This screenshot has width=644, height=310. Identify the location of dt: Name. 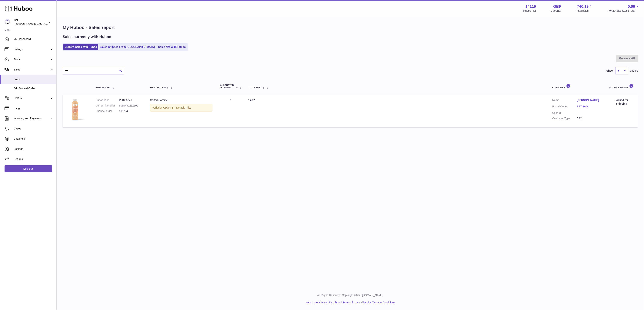
(565, 101).